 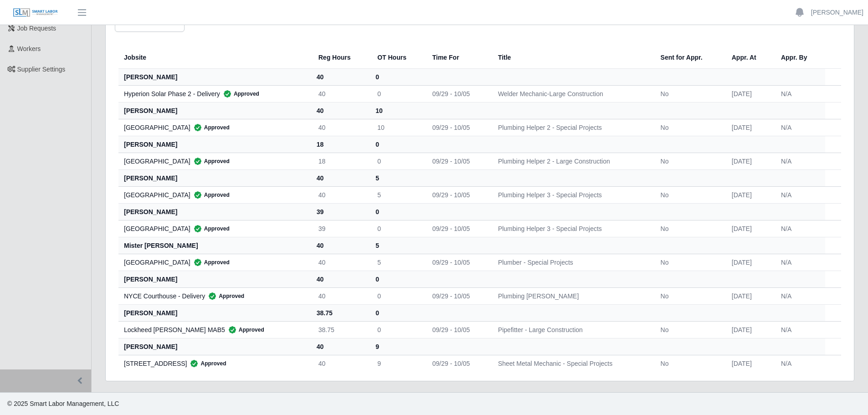 I want to click on div: Hyperion Solar Phase 2 - Delivery, so click(x=213, y=94).